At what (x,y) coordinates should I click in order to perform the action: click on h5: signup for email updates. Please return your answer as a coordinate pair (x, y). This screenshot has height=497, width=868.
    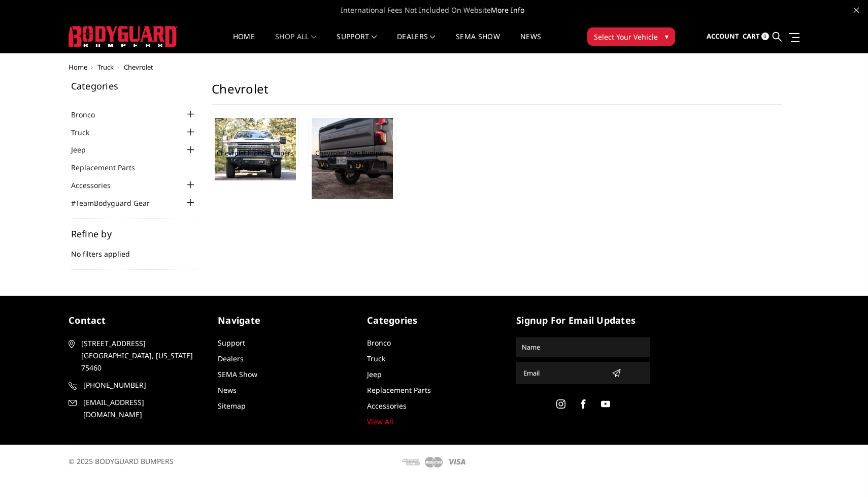
    Looking at the image, I should click on (583, 320).